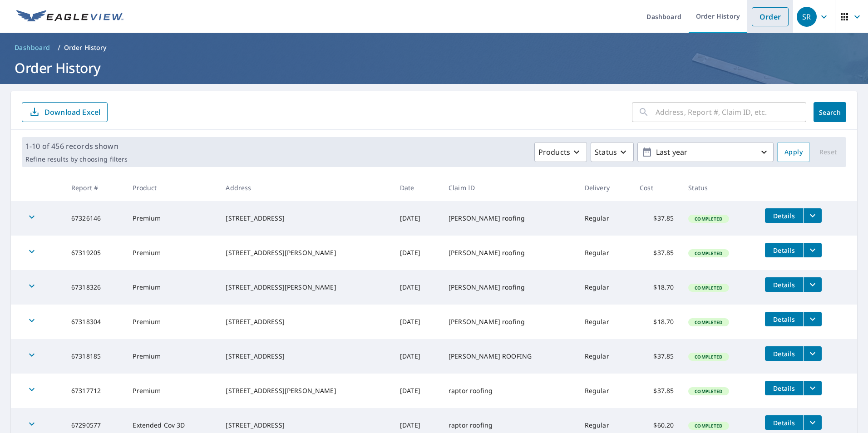 The width and height of the screenshot is (868, 433). Describe the element at coordinates (510, 188) in the screenshot. I see `th: Claim ID` at that location.